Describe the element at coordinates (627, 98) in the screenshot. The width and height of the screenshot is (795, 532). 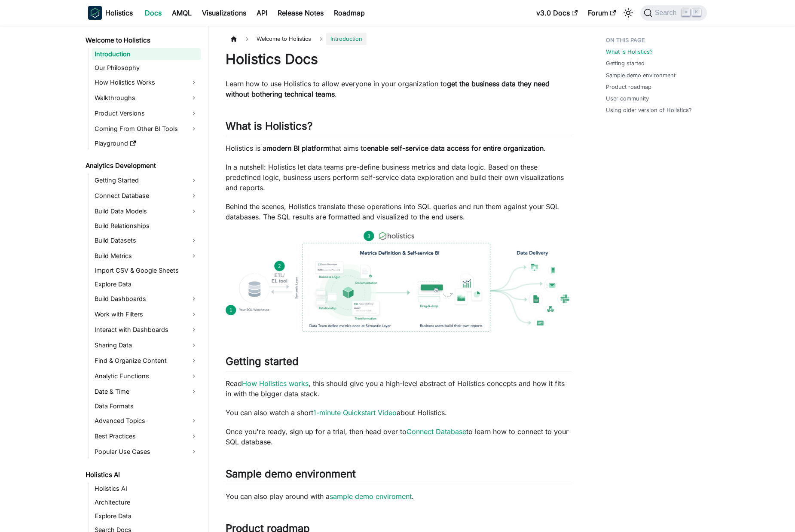
I see `a: User community` at that location.